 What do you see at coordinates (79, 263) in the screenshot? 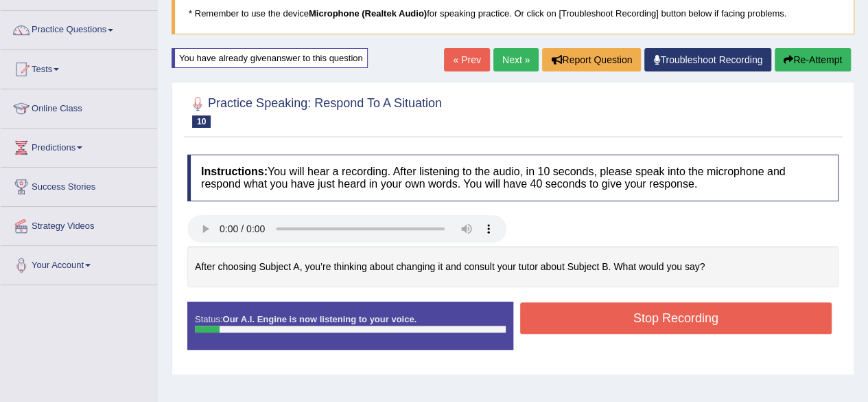
I see `a: Your Account` at bounding box center [79, 263].